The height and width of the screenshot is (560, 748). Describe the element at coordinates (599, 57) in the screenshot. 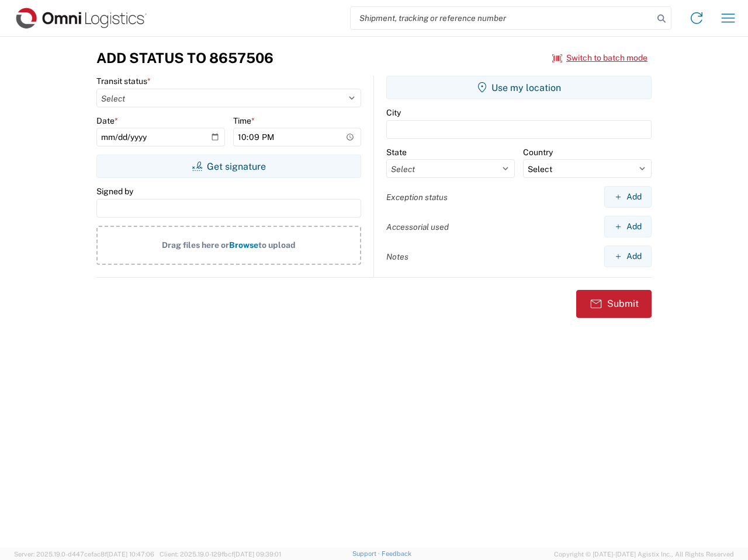

I see `button: Switch to batch mode` at that location.